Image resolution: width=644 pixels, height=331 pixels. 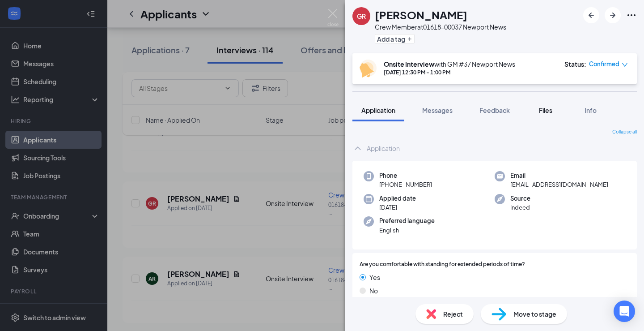 I want to click on svg: ArrowLeftNew, so click(x=591, y=15).